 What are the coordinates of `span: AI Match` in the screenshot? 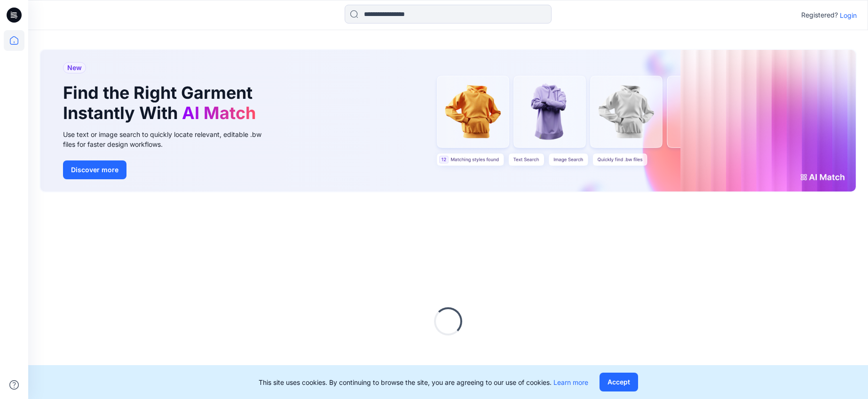 It's located at (218, 113).